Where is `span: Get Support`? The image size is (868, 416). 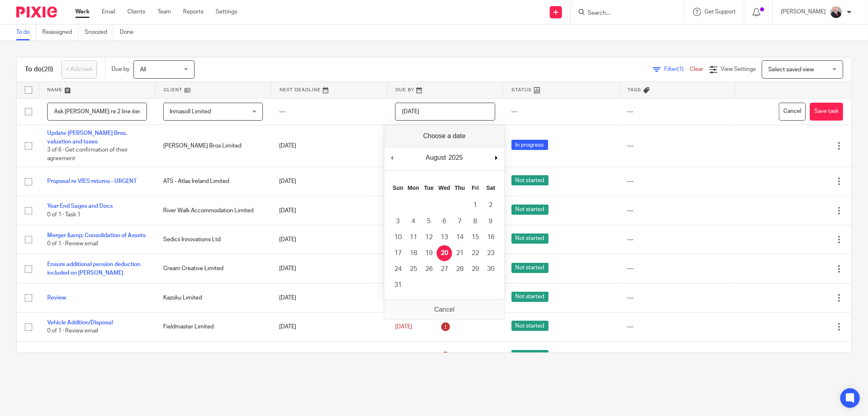
span: Get Support is located at coordinates (720, 12).